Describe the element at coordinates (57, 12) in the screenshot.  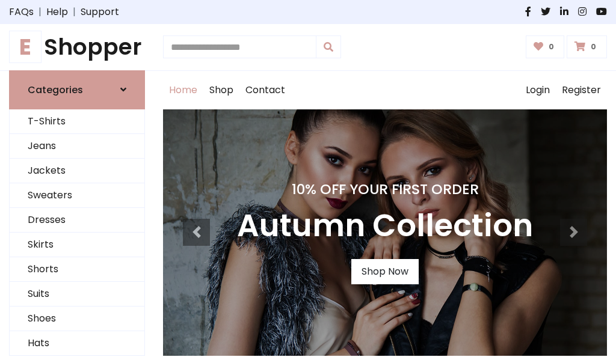
I see `a: Help` at that location.